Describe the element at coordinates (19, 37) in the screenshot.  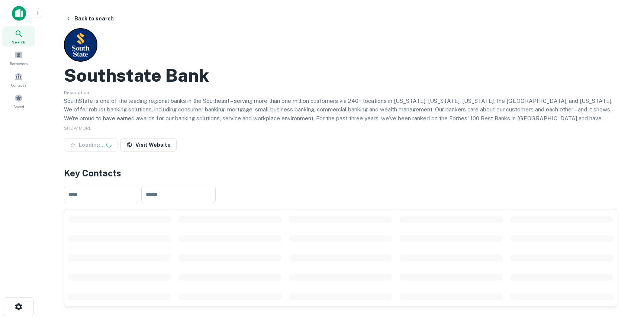
I see `div: Search` at that location.